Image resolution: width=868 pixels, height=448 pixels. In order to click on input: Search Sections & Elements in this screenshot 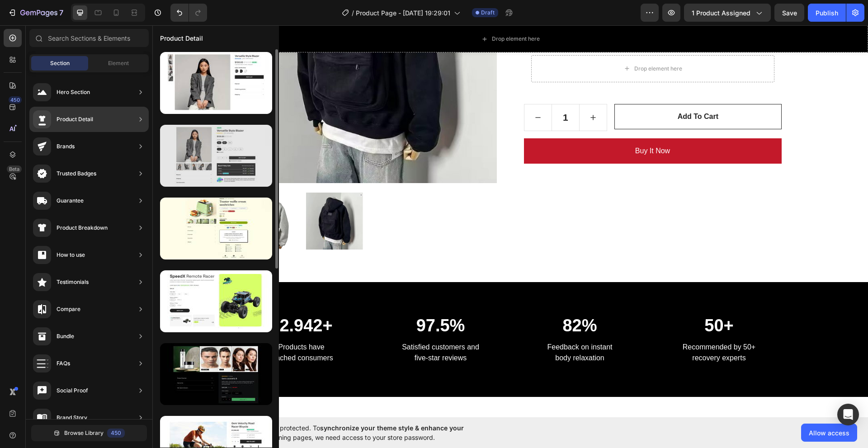, I will do `click(89, 38)`.